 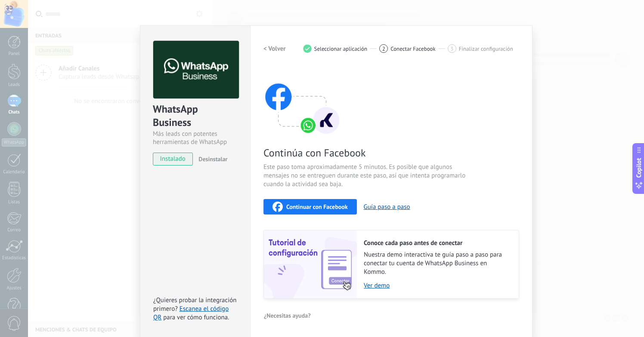 I want to click on span: Este paso toma aproximadamente 5 minutos. Es posible que algunos mensajes no se entreguen durante..., so click(x=366, y=176).